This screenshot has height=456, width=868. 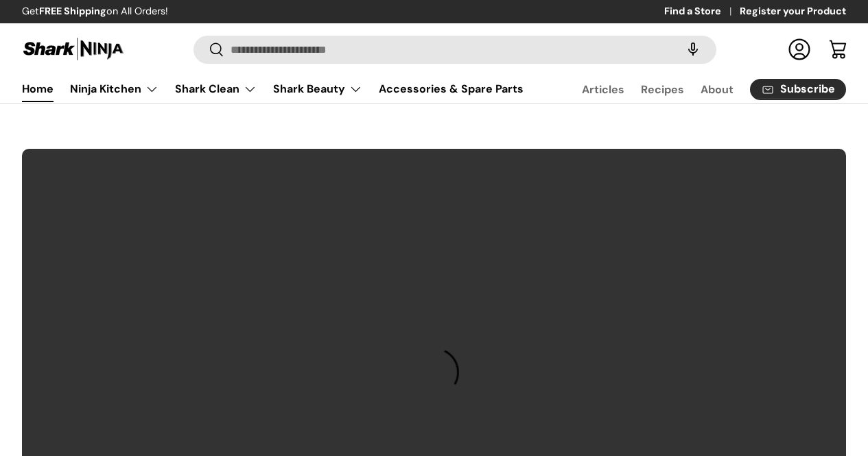 I want to click on strong: FREE Shipping, so click(x=73, y=11).